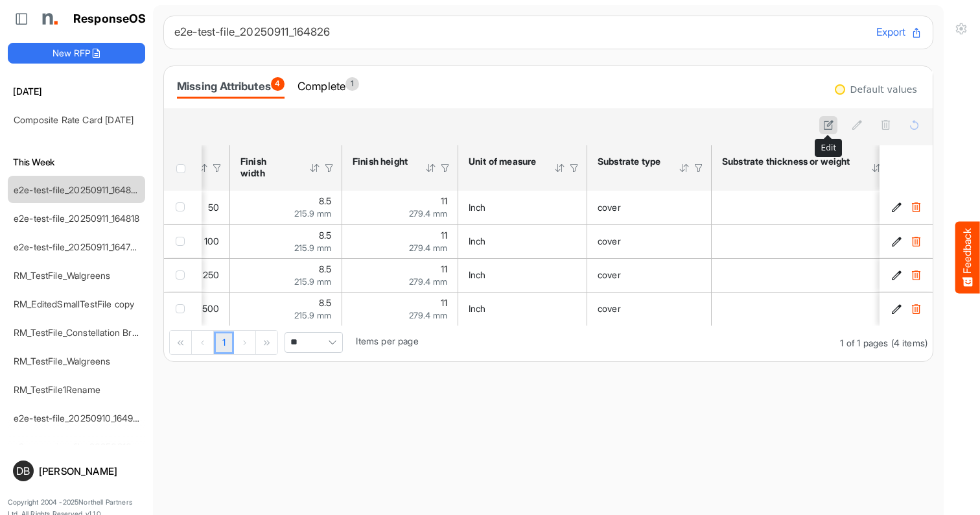 Image resolution: width=980 pixels, height=515 pixels. What do you see at coordinates (110, 19) in the screenshot?
I see `h1: ResponseOS` at bounding box center [110, 19].